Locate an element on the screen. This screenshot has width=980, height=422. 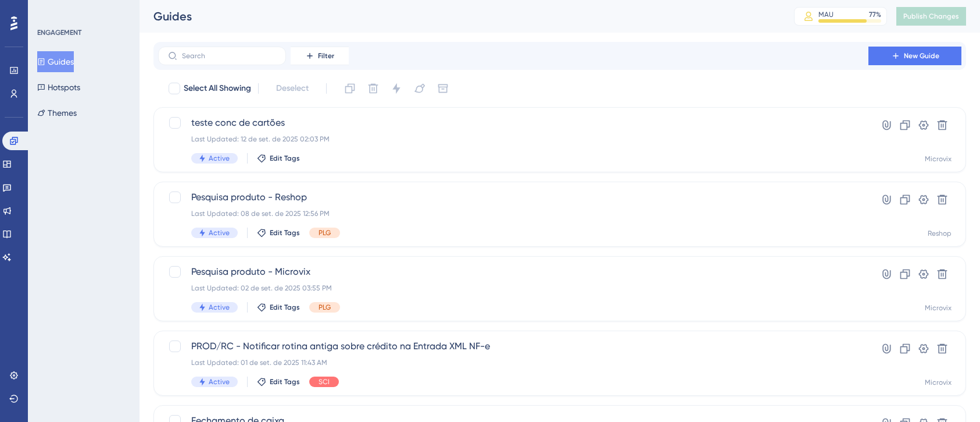
button: Deselect is located at coordinates (293, 88).